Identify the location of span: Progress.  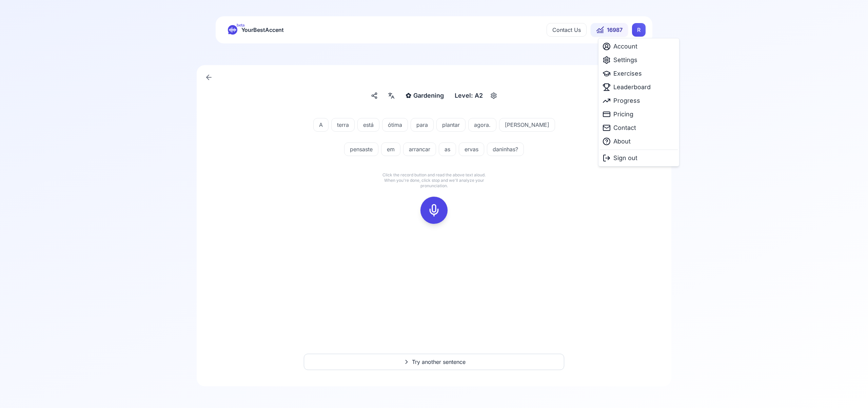
(627, 101).